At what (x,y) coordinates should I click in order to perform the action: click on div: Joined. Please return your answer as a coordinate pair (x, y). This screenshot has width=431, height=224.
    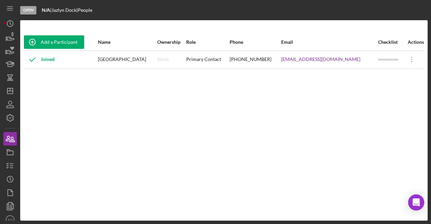
    Looking at the image, I should click on (39, 60).